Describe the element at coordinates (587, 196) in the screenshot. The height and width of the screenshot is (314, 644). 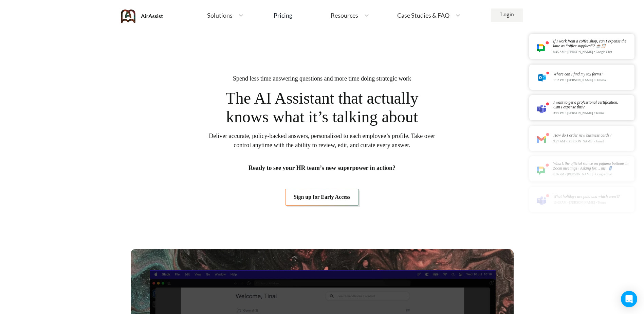
I see `div: What holidays are paid and which aren’t?` at that location.